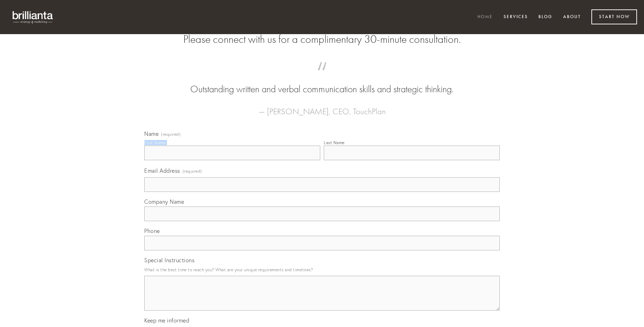 The image size is (644, 327). I want to click on span: Phone, so click(152, 231).